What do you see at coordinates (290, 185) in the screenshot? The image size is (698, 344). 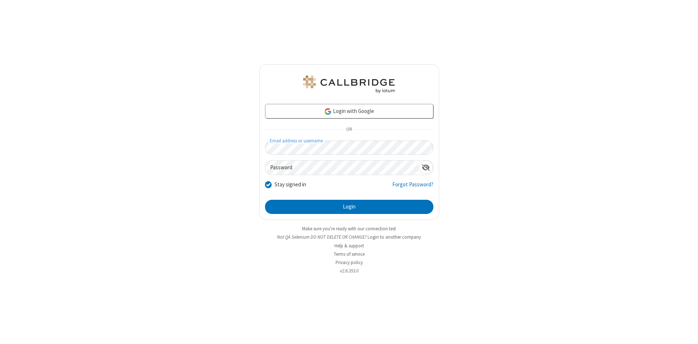 I see `label: Stay signed in` at bounding box center [290, 185].